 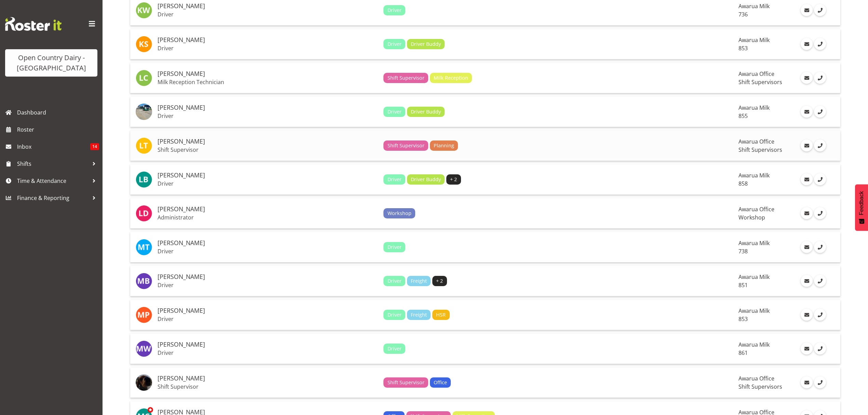 What do you see at coordinates (440, 382) in the screenshot?
I see `span: Office` at bounding box center [440, 382].